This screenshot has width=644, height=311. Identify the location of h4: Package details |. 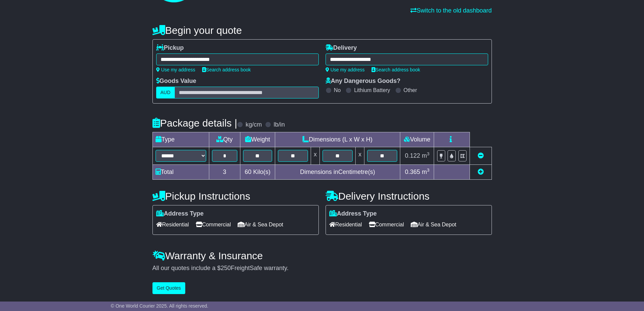
(195, 123).